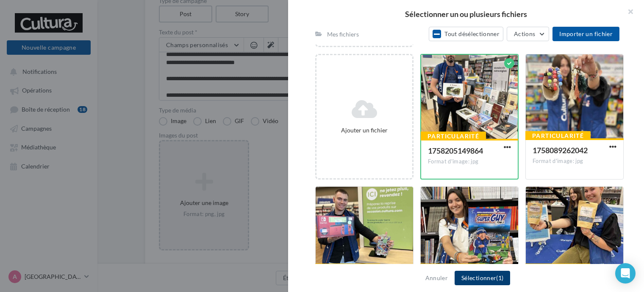 The image size is (644, 292). Describe the element at coordinates (499, 278) in the screenshot. I see `span: (1)` at that location.